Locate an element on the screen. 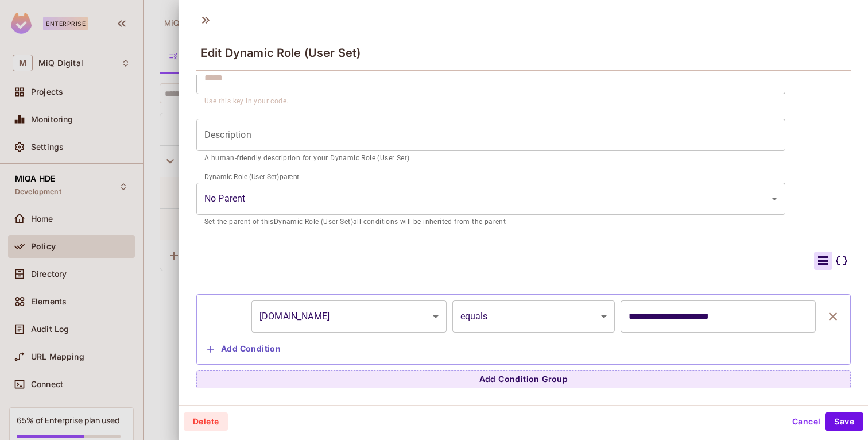  button: Cancel is located at coordinates (806, 422).